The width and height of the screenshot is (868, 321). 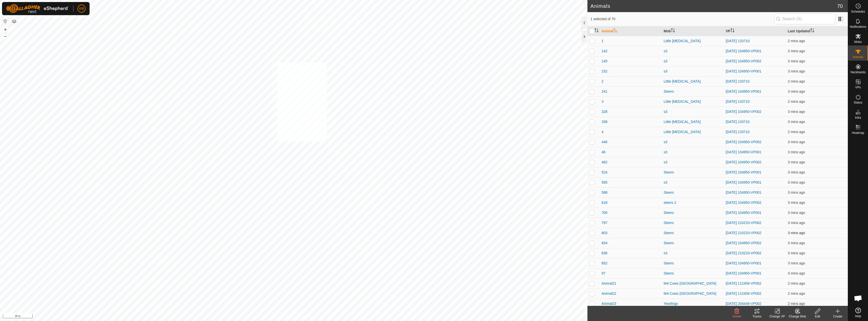 What do you see at coordinates (604, 112) in the screenshot?
I see `span: 328` at bounding box center [604, 112].